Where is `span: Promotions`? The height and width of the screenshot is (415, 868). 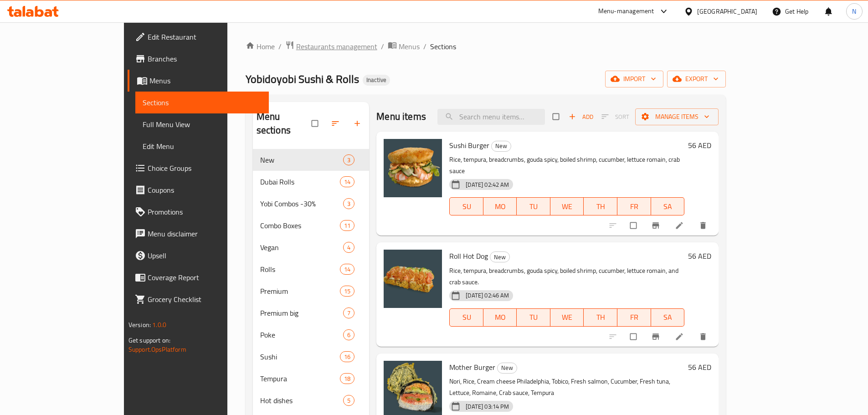 span: Promotions is located at coordinates (204, 212).